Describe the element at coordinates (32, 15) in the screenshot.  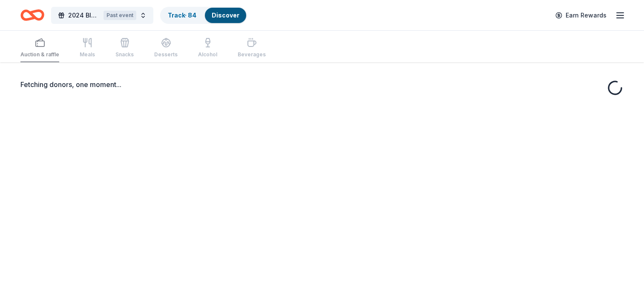
I see `a: Home` at that location.